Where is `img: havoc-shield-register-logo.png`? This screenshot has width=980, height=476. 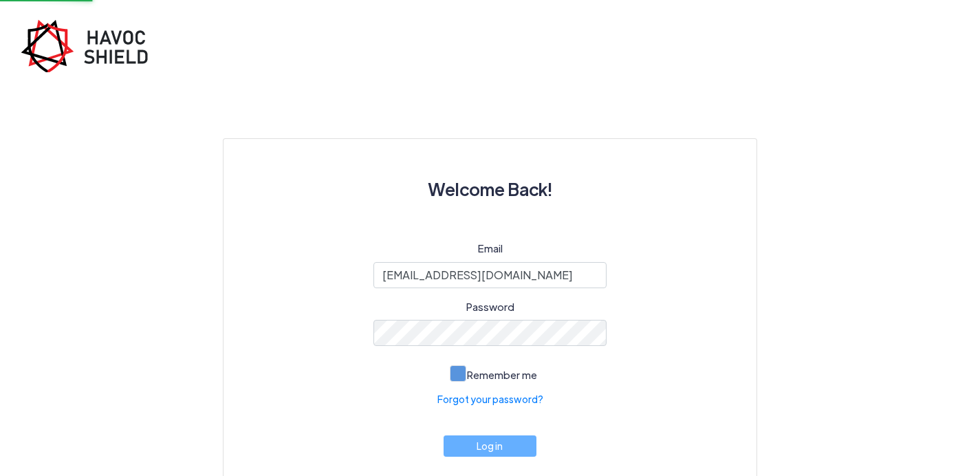 img: havoc-shield-register-logo.png is located at coordinates (90, 46).